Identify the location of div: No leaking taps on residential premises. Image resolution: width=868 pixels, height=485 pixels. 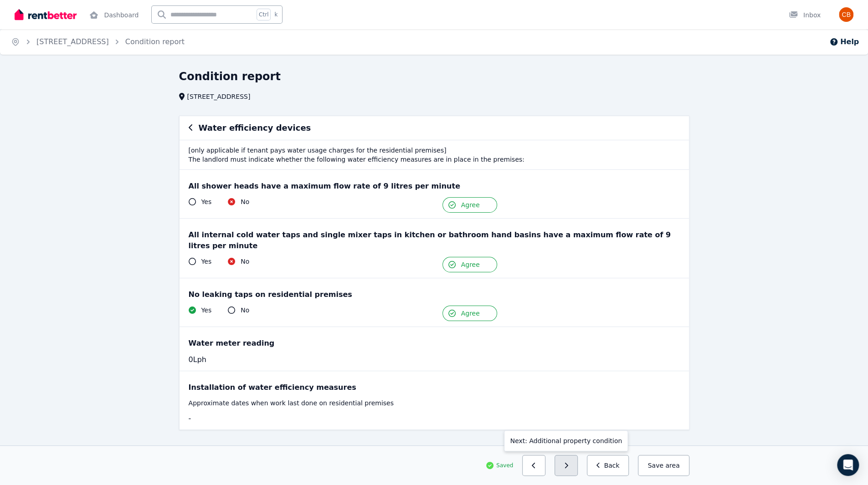
(434, 295).